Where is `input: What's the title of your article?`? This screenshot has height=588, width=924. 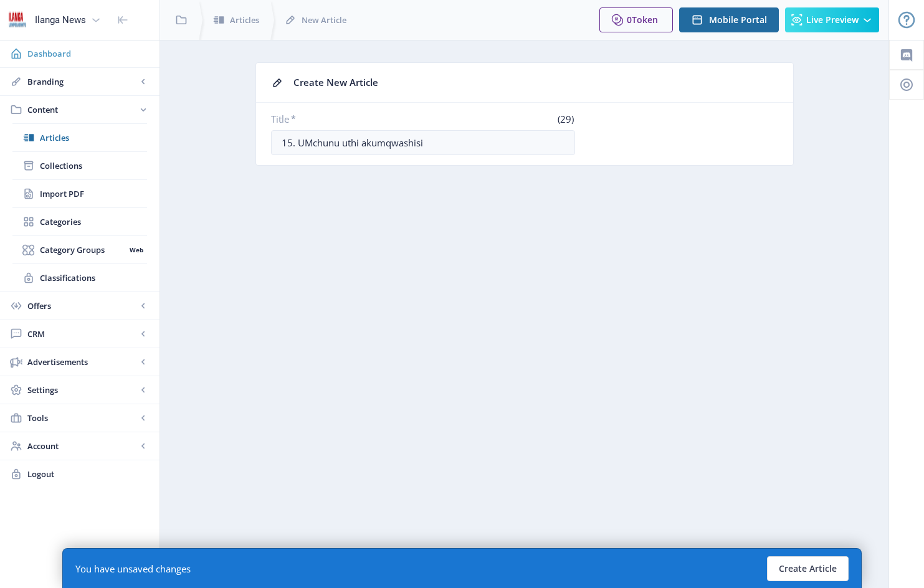
input: What's the title of your article? is located at coordinates (423, 142).